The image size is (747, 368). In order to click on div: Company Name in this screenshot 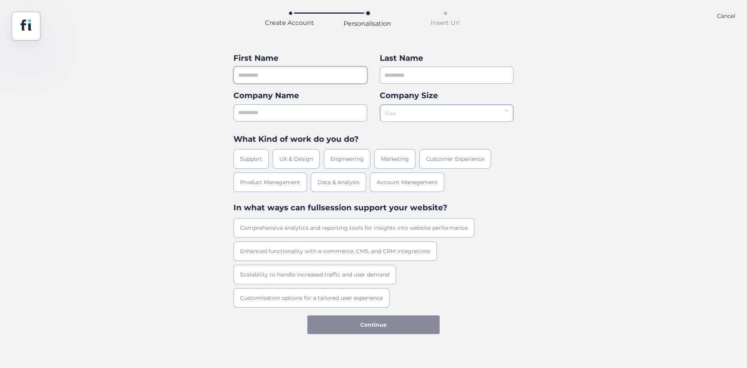, I will do `click(301, 95)`.